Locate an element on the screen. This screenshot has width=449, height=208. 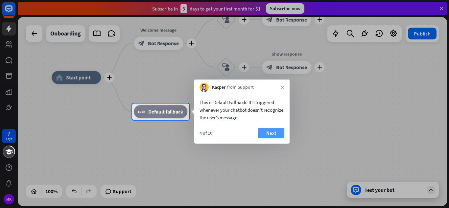
span: Default fallback is located at coordinates (166, 112).